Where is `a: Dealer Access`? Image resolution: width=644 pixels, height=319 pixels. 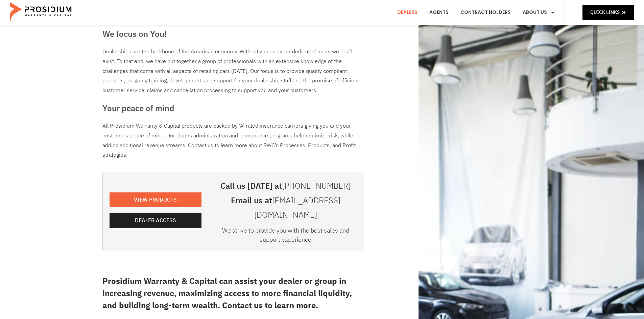
a: Dealer Access is located at coordinates (155, 220).